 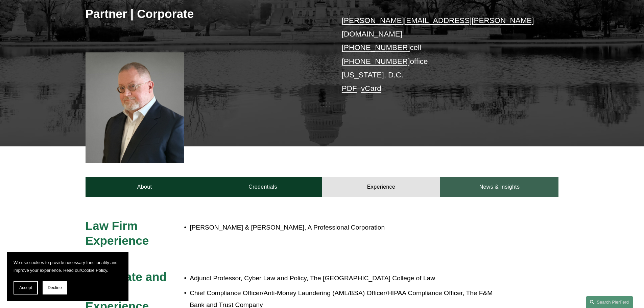 I want to click on p: We use cookies to provide necessary functionality and improve your experience. Read our ., so click(x=68, y=266).